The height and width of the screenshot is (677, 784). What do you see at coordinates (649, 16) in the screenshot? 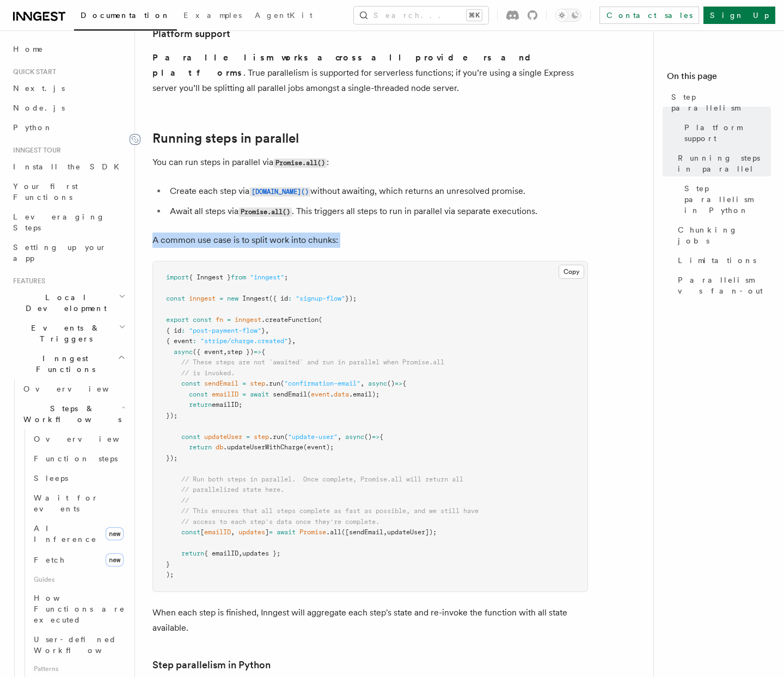
I see `a: Contact sales` at bounding box center [649, 16].